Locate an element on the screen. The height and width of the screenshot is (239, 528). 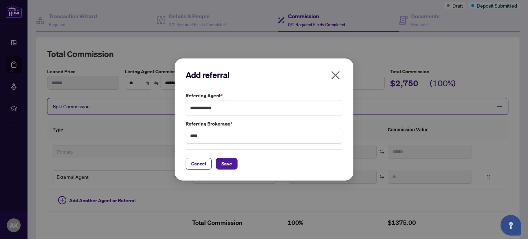
span: Save is located at coordinates (227, 164).